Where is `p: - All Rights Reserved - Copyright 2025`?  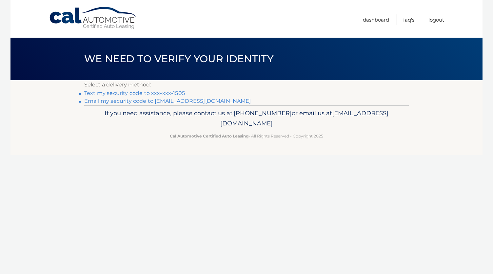
p: - All Rights Reserved - Copyright 2025 is located at coordinates (246, 136).